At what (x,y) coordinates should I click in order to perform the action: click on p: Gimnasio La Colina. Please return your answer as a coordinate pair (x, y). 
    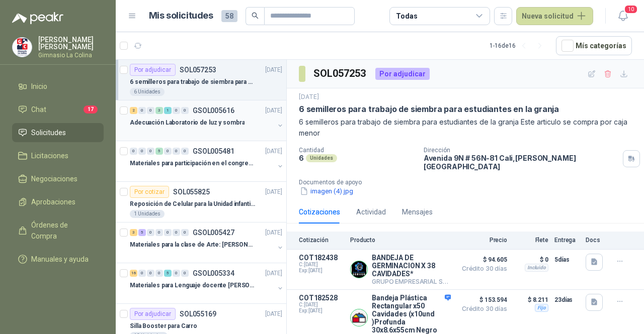
    Looking at the image, I should click on (71, 55).